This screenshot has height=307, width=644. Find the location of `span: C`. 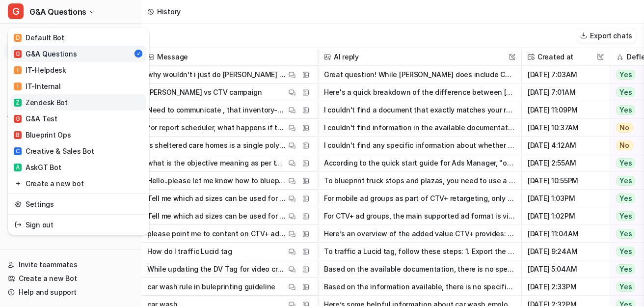

span: C is located at coordinates (17, 151).